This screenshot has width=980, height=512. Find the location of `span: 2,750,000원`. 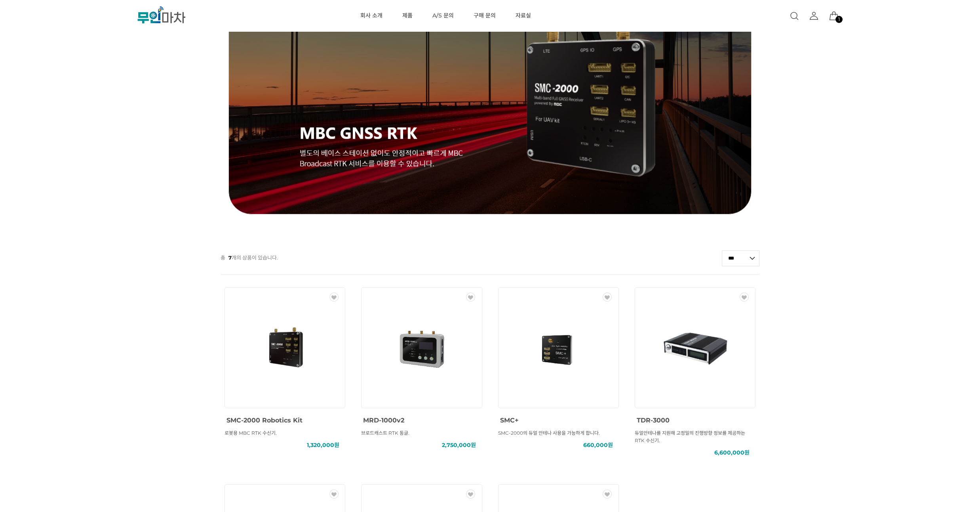

span: 2,750,000원 is located at coordinates (459, 445).